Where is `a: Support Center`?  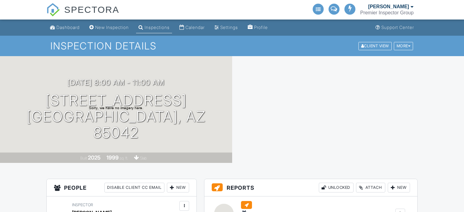 a: Support Center is located at coordinates (395, 27).